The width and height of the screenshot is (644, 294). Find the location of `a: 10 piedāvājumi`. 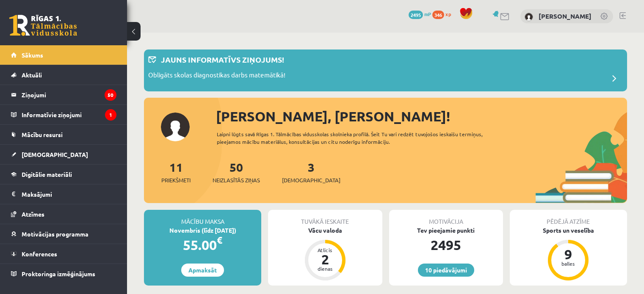

a: 10 piedāvājumi is located at coordinates (446, 270).